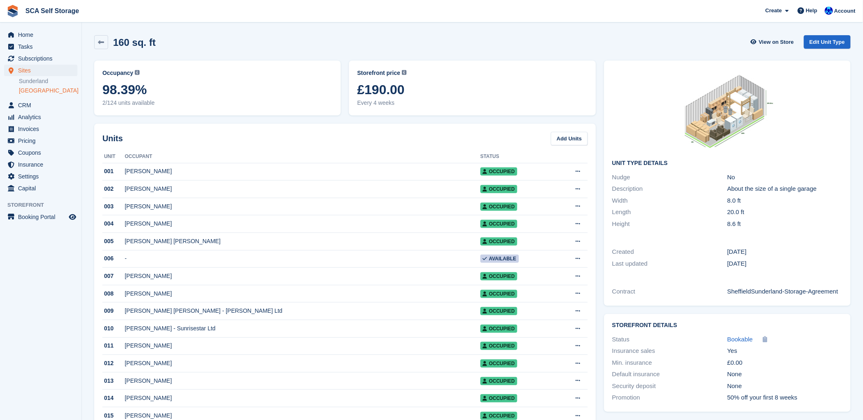  What do you see at coordinates (669, 386) in the screenshot?
I see `div: Security deposit` at bounding box center [669, 386].